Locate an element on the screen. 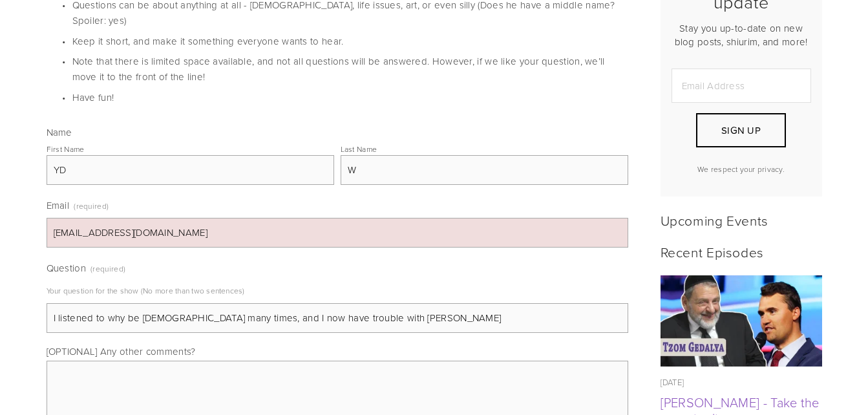 The height and width of the screenshot is (415, 868). p: Your question for the show (No more than two sentences) is located at coordinates (337, 290).